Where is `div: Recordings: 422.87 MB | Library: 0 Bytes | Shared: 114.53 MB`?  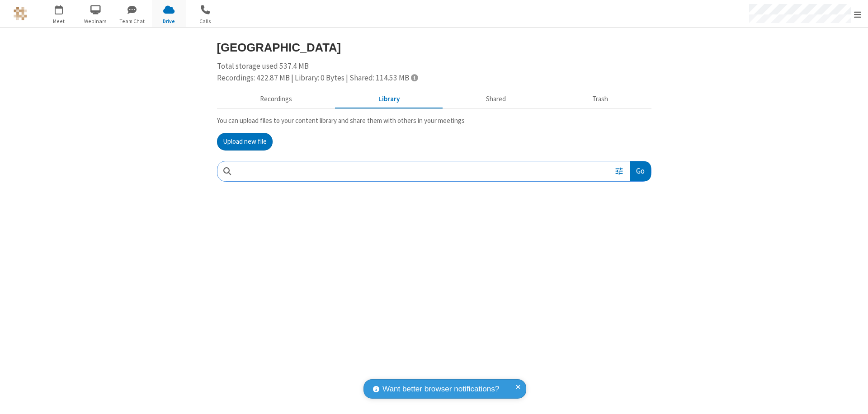 div: Recordings: 422.87 MB | Library: 0 Bytes | Shared: 114.53 MB is located at coordinates (434, 78).